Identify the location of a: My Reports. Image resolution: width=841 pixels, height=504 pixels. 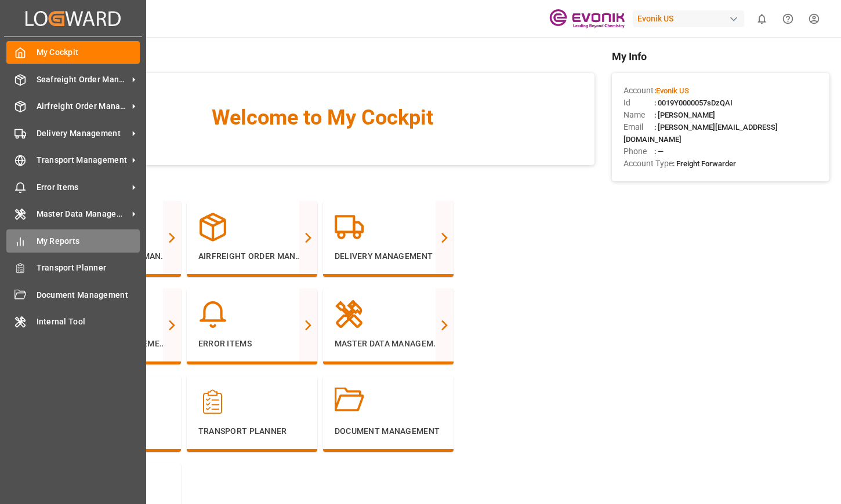
(73, 240).